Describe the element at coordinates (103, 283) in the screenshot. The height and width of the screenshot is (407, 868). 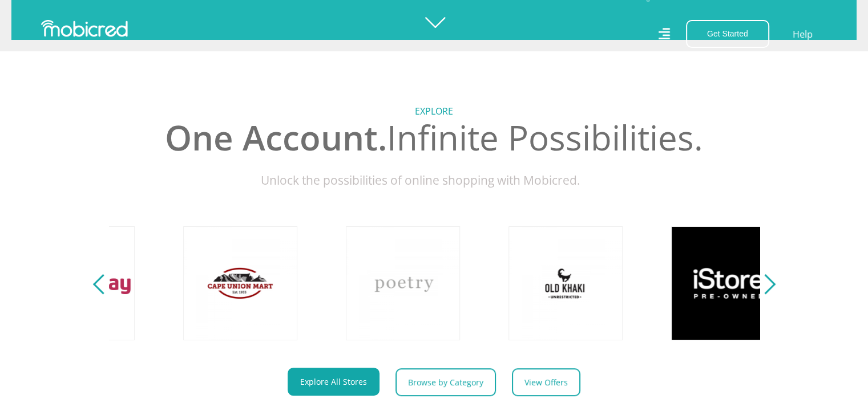
I see `button: Previous` at that location.